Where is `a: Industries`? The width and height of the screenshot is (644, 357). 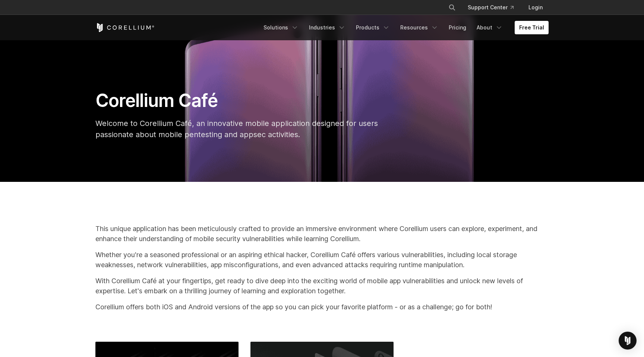 a: Industries is located at coordinates (327, 27).